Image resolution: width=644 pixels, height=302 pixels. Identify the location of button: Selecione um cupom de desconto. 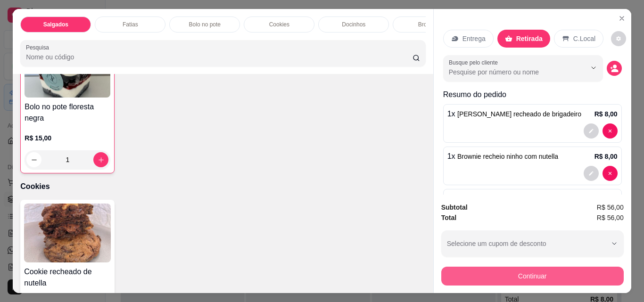
(532, 244).